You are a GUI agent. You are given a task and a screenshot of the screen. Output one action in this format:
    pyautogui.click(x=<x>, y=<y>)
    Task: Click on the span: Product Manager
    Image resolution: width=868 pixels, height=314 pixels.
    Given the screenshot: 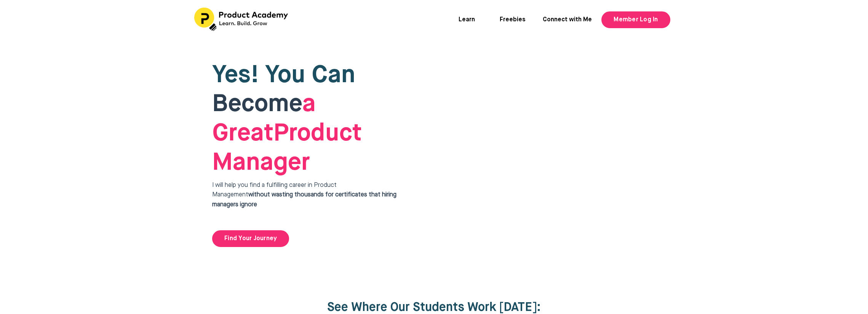 What is the action you would take?
    pyautogui.click(x=287, y=134)
    